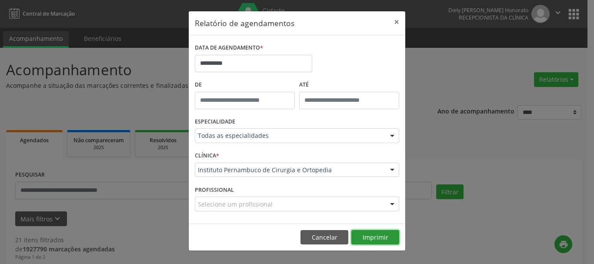  What do you see at coordinates (397, 22) in the screenshot?
I see `button: Close` at bounding box center [397, 22].